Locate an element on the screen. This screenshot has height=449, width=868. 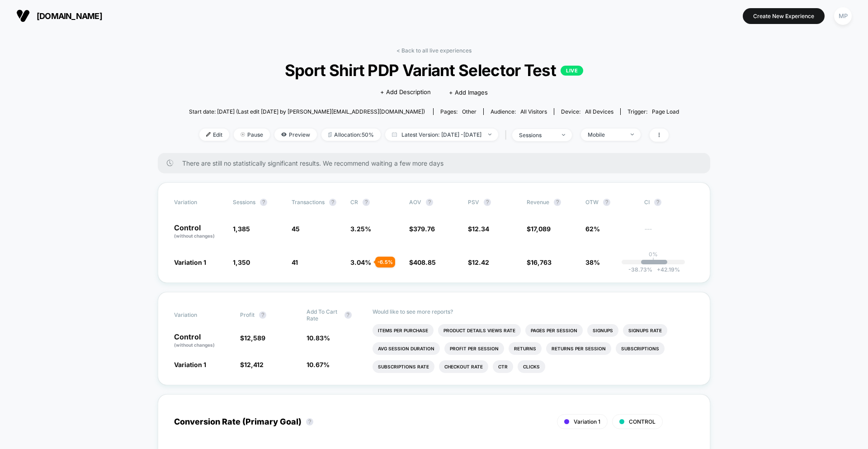
span: Profit is located at coordinates (248, 314).